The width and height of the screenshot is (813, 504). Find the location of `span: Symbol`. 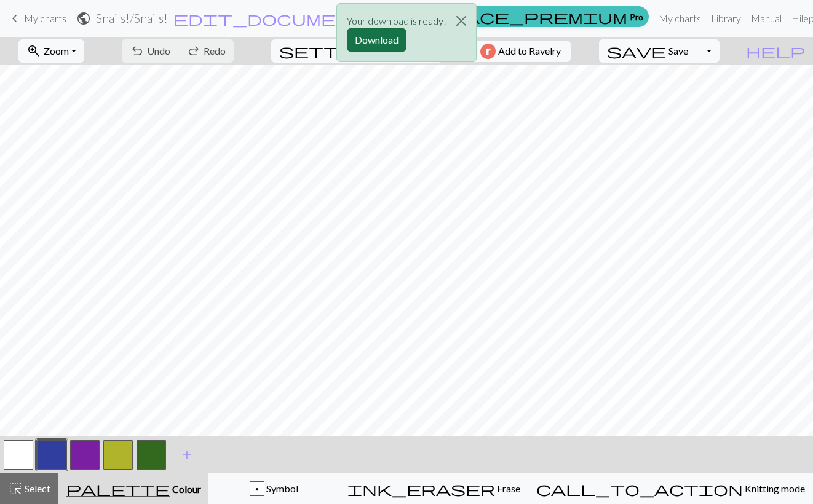

span: Symbol is located at coordinates (281, 489).